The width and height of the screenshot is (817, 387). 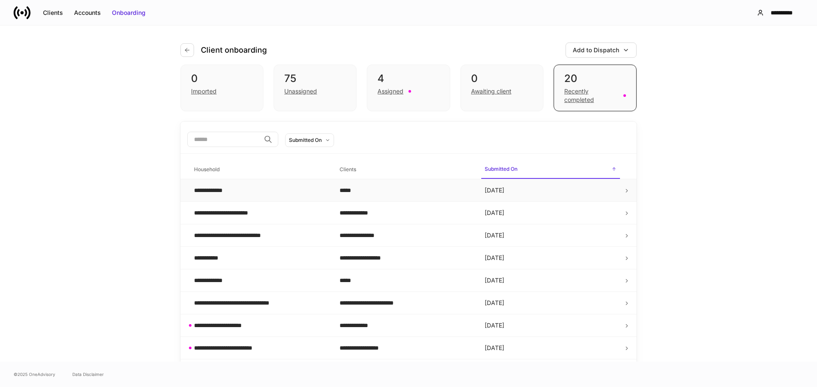 I want to click on span: © 2025 OneAdvisory, so click(x=34, y=375).